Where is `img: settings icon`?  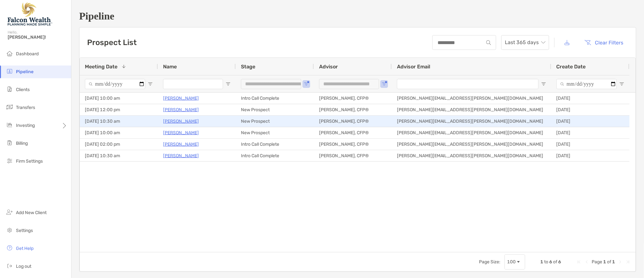
img: settings icon is located at coordinates (10, 230).